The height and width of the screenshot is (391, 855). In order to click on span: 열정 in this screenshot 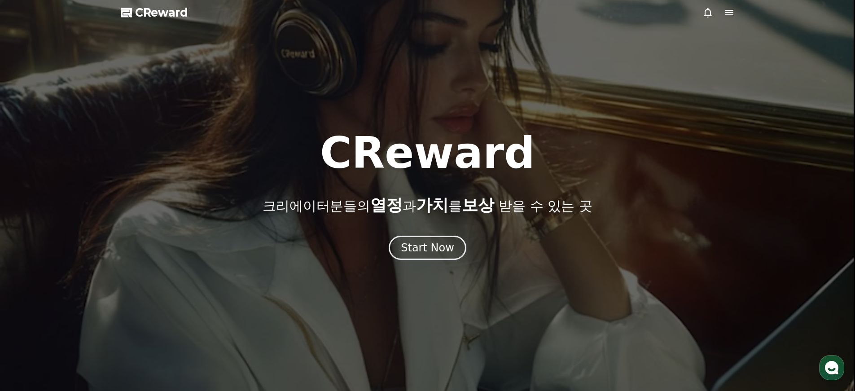, I will do `click(386, 205)`.